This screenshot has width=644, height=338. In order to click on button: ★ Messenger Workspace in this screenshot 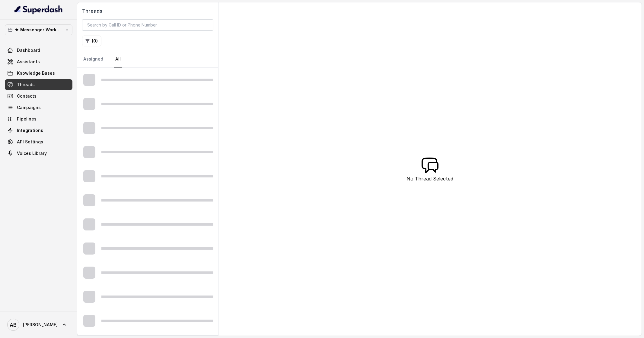, I will do `click(38, 30)`.